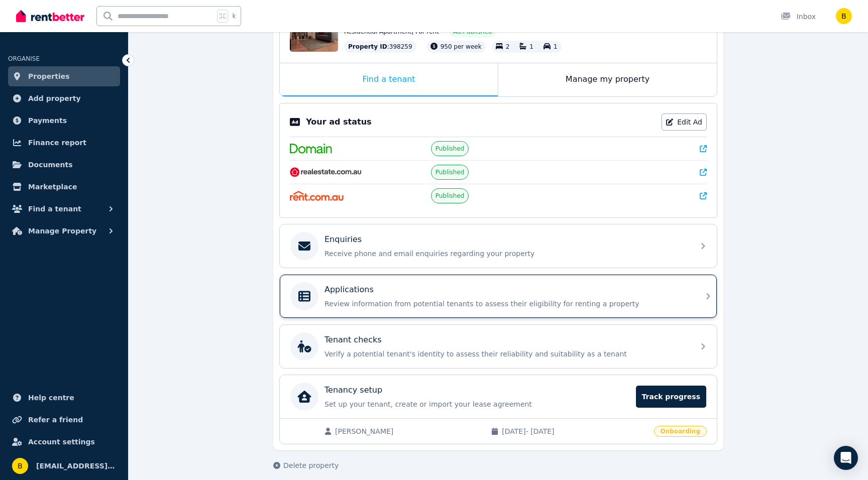 This screenshot has width=868, height=480. What do you see at coordinates (64, 120) in the screenshot?
I see `a: Payments` at bounding box center [64, 120].